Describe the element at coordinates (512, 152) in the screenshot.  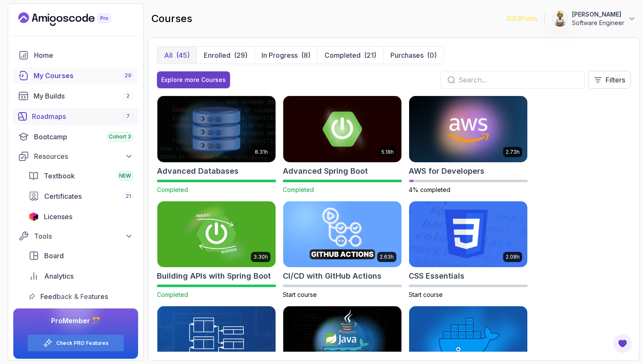
I see `p: 2.73h` at that location.